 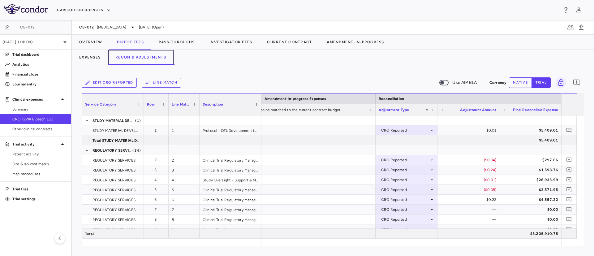 I want to click on button: trial, so click(x=541, y=83).